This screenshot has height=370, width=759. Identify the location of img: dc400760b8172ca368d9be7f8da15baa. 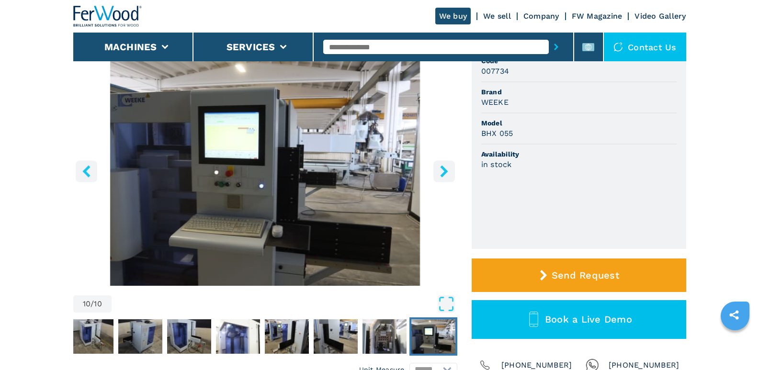
(384, 337).